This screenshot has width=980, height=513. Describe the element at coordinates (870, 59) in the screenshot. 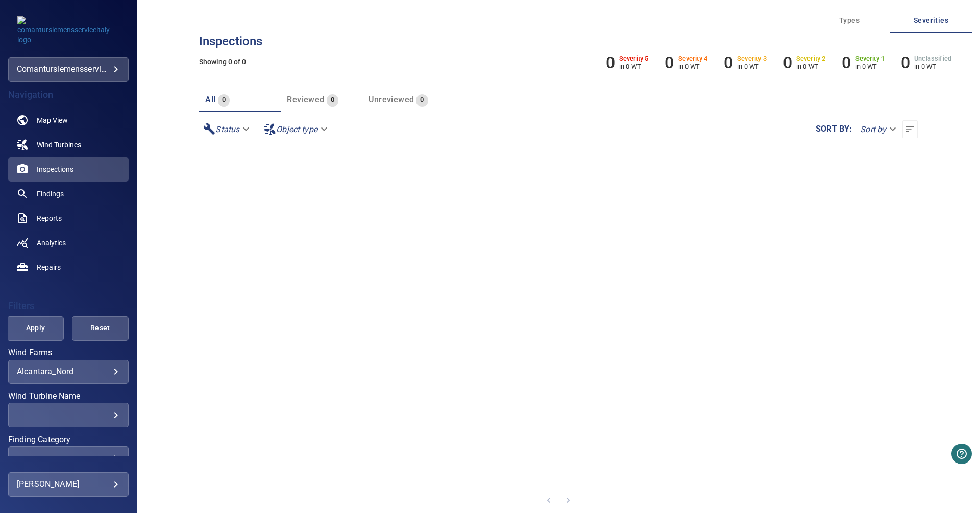

I see `h6: Severity 1` at that location.